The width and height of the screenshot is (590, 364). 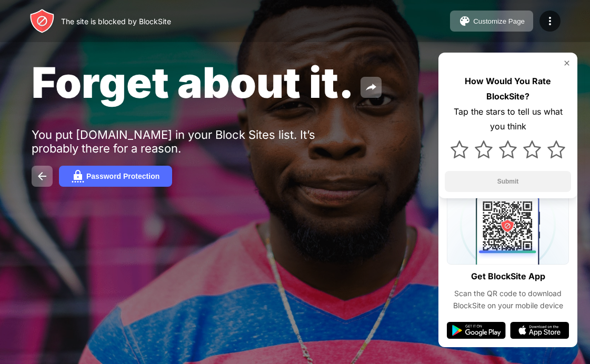 What do you see at coordinates (123, 176) in the screenshot?
I see `div: Password Protection` at bounding box center [123, 176].